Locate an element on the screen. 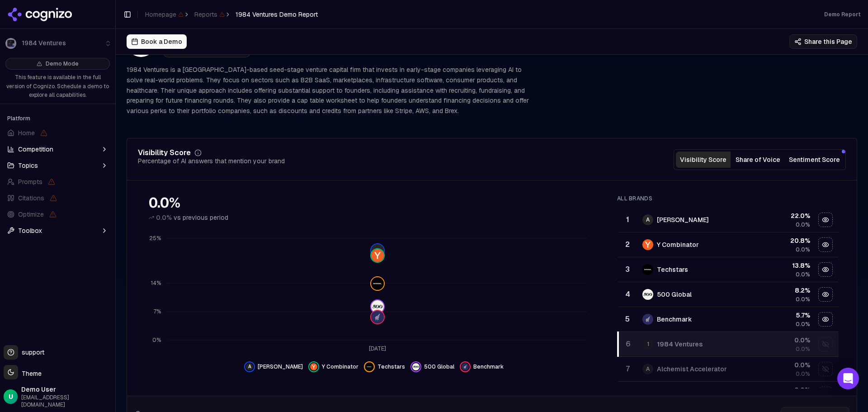 This screenshot has width=868, height=412. span: Demo Mode is located at coordinates (62, 63).